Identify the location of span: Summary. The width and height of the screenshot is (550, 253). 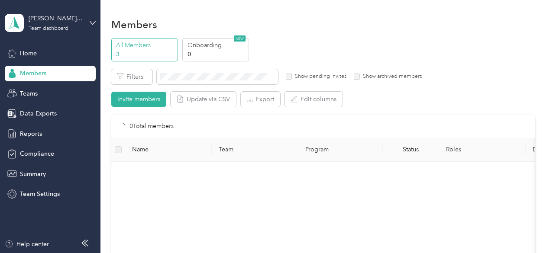
(33, 174).